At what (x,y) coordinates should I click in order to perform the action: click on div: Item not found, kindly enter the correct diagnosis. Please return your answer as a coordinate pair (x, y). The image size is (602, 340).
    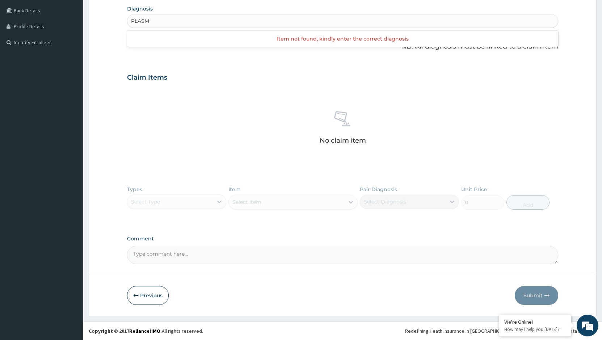
    Looking at the image, I should click on (342, 39).